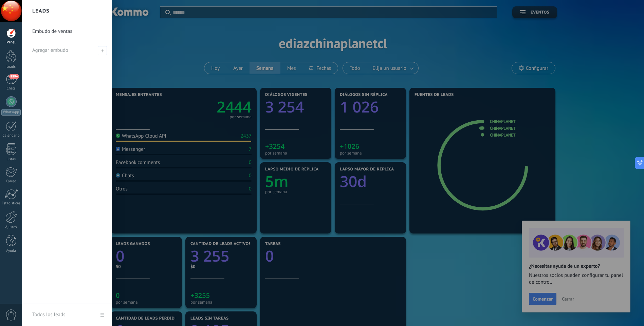  What do you see at coordinates (11, 159) in the screenshot?
I see `div: Listas` at bounding box center [11, 159].